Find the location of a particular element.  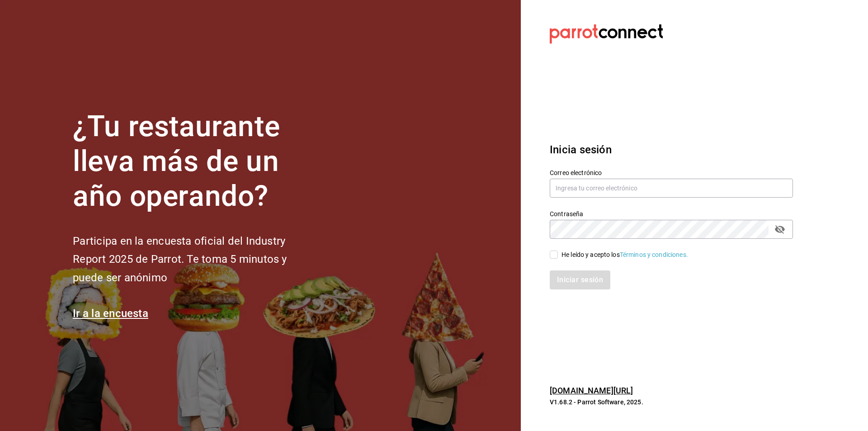

div: He leído y acepto los is located at coordinates (625, 254).